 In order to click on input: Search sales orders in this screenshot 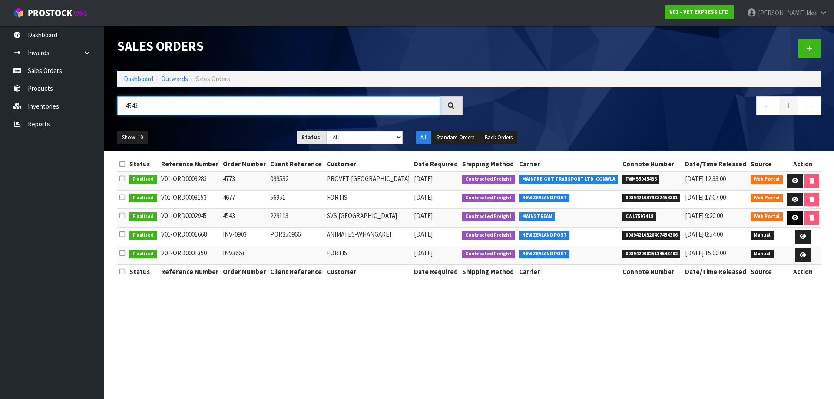, I will do `click(279, 106)`.